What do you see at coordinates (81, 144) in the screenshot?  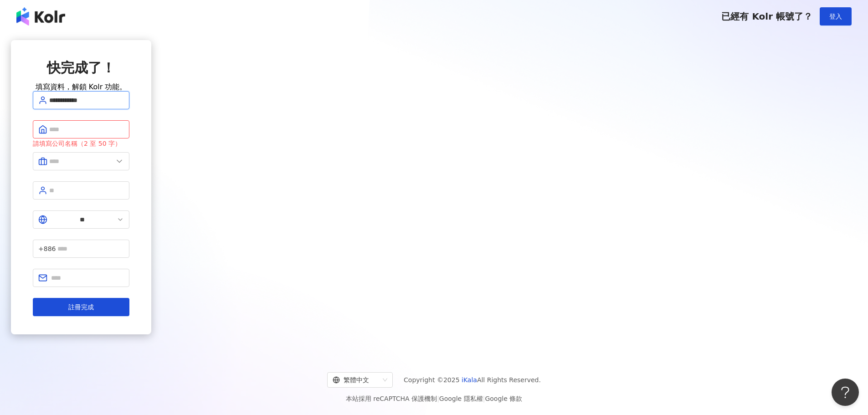 I see `div: 請填寫公司名稱（2 至 50 字）` at bounding box center [81, 144].